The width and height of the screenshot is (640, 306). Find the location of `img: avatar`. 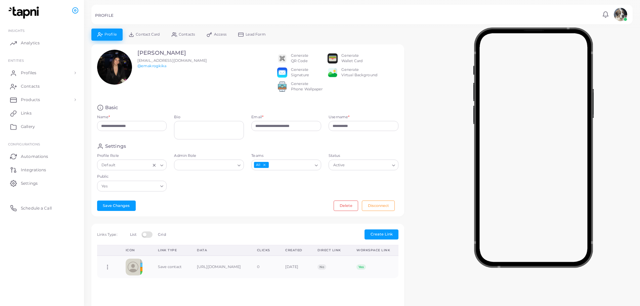

img: avatar is located at coordinates (620, 14).